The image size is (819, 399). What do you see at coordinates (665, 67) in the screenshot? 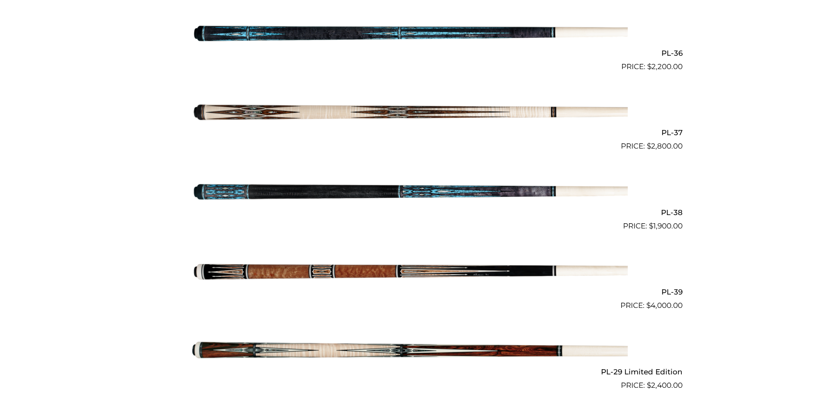
I see `bdi: 2,200.00` at bounding box center [665, 67].